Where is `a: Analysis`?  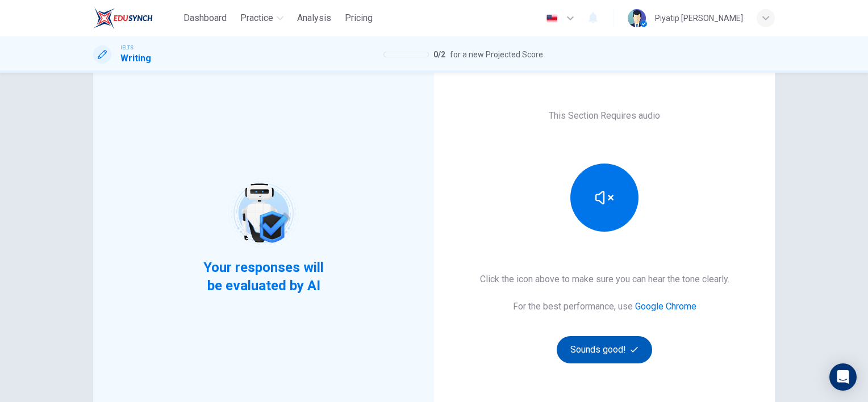
a: Analysis is located at coordinates (315, 19).